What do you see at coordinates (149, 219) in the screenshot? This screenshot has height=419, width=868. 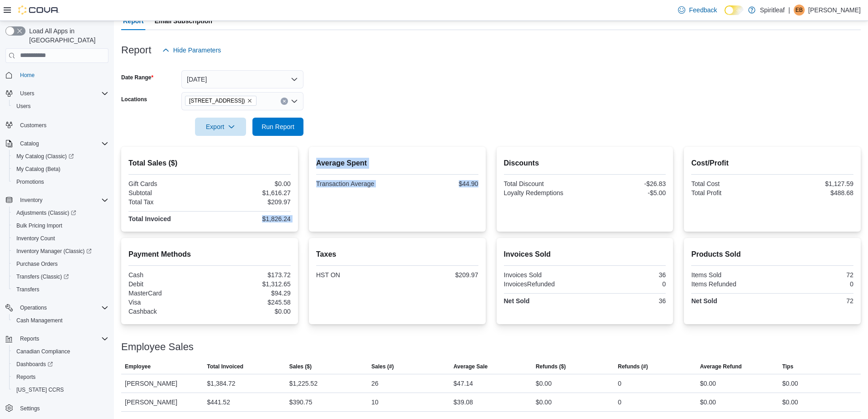 I see `strong: Total Invoiced` at bounding box center [149, 219].